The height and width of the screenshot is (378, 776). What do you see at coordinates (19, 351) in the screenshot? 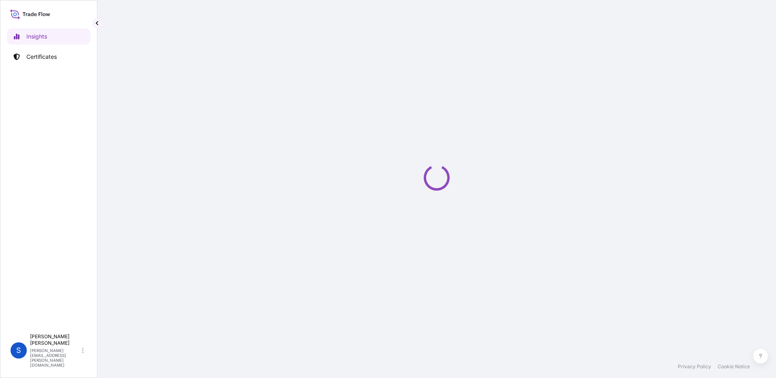
I see `span: S` at bounding box center [19, 351].